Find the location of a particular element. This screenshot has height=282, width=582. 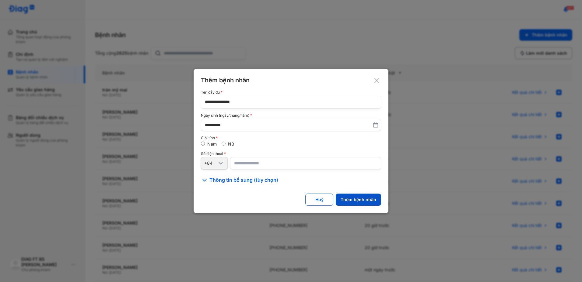

div: Giới tính is located at coordinates (291, 138).